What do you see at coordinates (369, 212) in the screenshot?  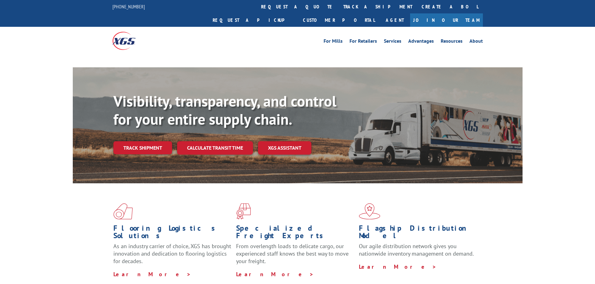 I see `img: xgs-icon-flagship-distribution-model-red` at bounding box center [369, 212].